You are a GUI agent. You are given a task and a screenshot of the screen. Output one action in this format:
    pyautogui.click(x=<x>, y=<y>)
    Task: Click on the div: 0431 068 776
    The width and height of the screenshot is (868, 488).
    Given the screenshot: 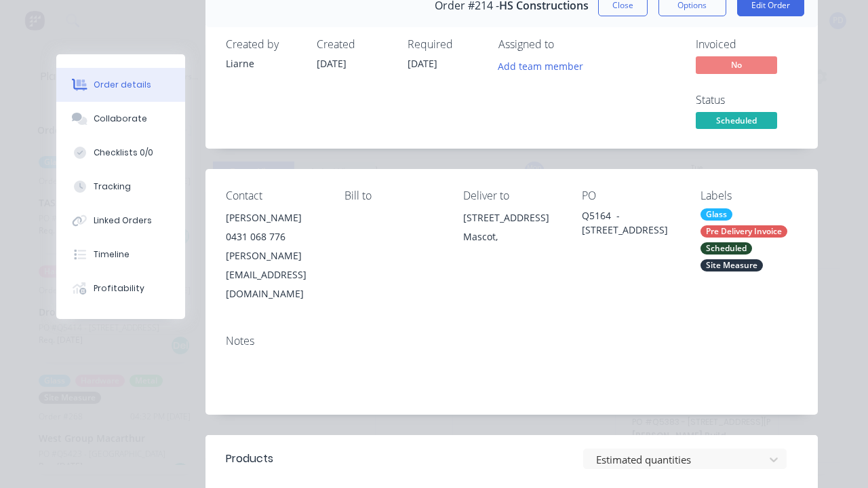 What is the action you would take?
    pyautogui.click(x=274, y=237)
    